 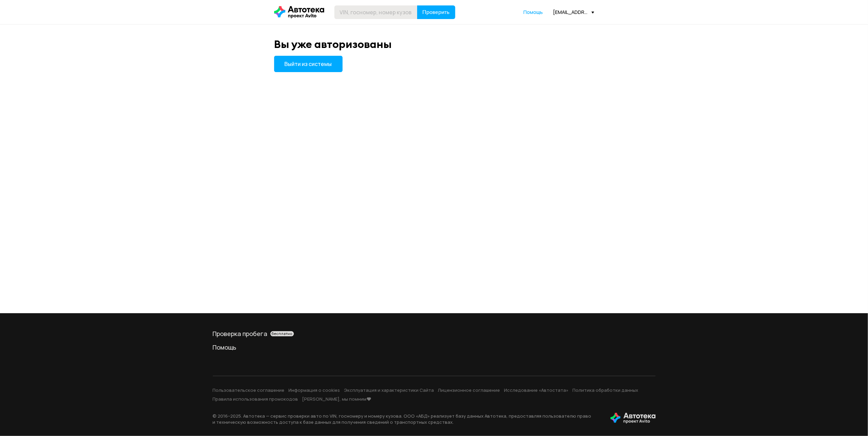 I want to click on a: Информация о cookies, so click(x=314, y=390).